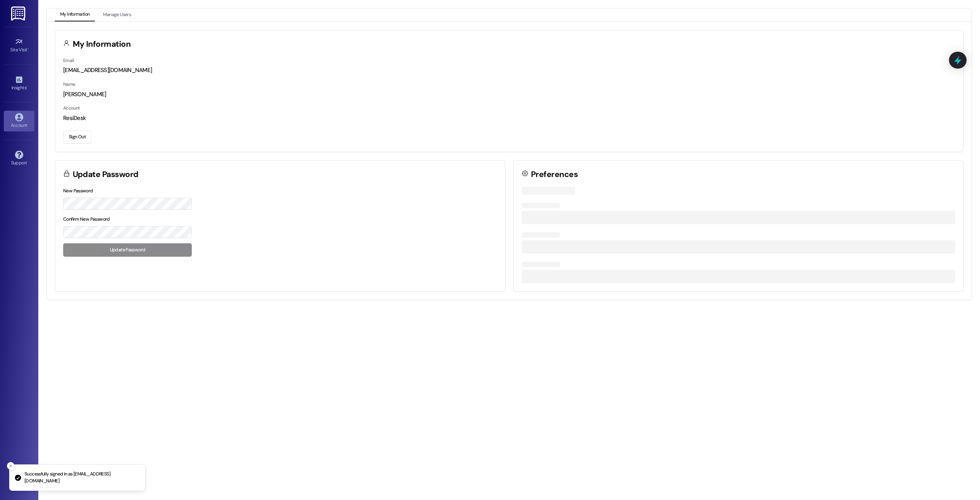  Describe the element at coordinates (77, 137) in the screenshot. I see `button: Sign Out` at that location.